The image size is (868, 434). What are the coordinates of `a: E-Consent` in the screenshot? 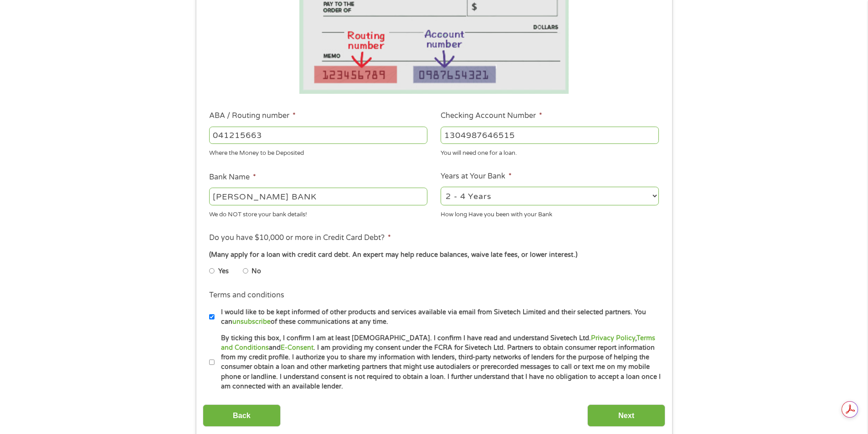 It's located at (297, 348).